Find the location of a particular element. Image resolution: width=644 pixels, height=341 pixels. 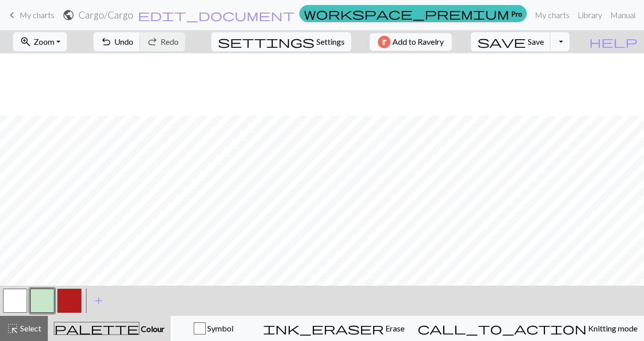

span: ink_eraser is located at coordinates (324, 329).